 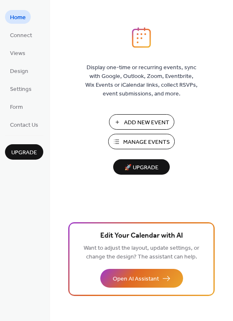 What do you see at coordinates (24, 153) in the screenshot?
I see `span: Upgrade` at bounding box center [24, 153].